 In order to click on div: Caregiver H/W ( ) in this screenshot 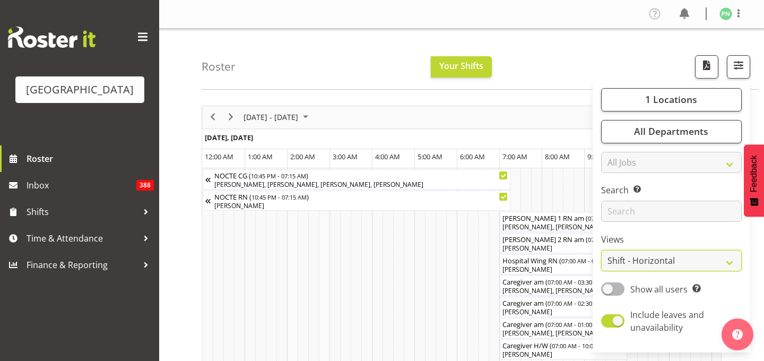, I will do `click(564, 345)`.